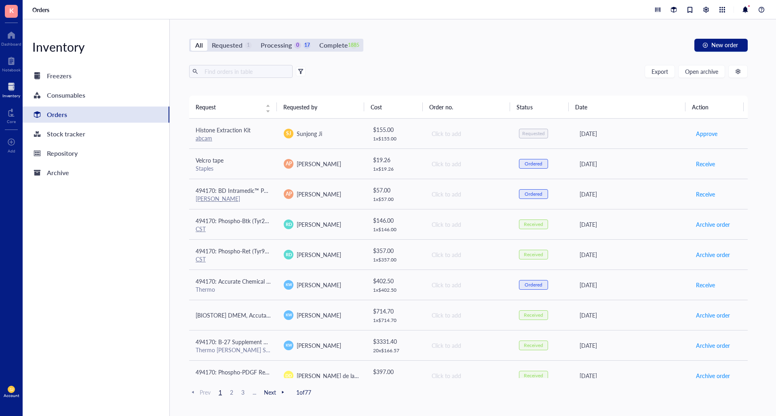  Describe the element at coordinates (320, 107) in the screenshot. I see `th: Requested by` at that location.